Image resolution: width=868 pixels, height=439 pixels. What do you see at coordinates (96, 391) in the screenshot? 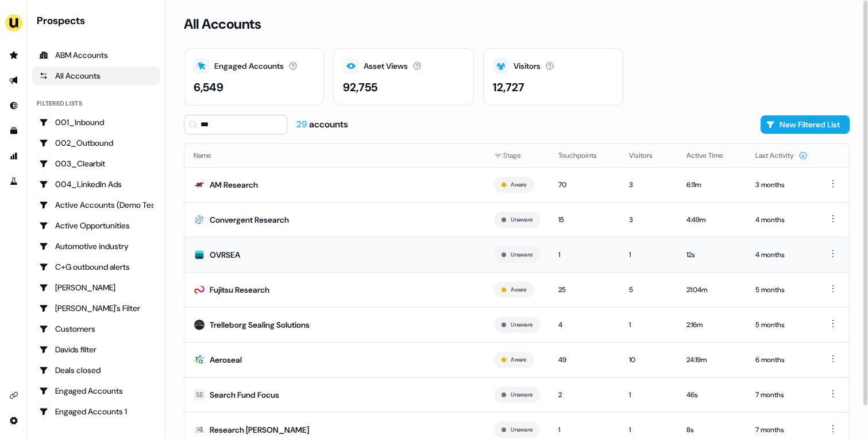
I see `a: Go to Engaged Accounts` at bounding box center [96, 391].